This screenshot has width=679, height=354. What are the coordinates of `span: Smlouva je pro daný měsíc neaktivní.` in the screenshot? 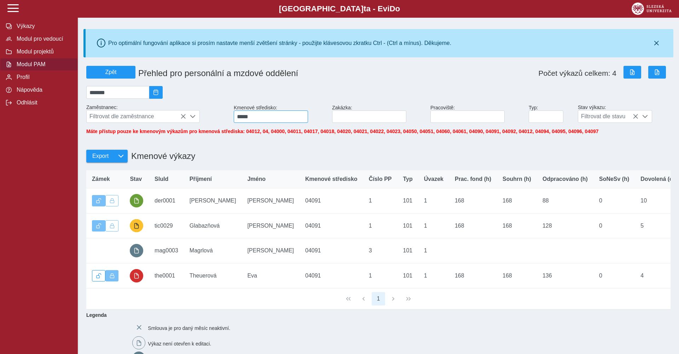 It's located at (189, 328).